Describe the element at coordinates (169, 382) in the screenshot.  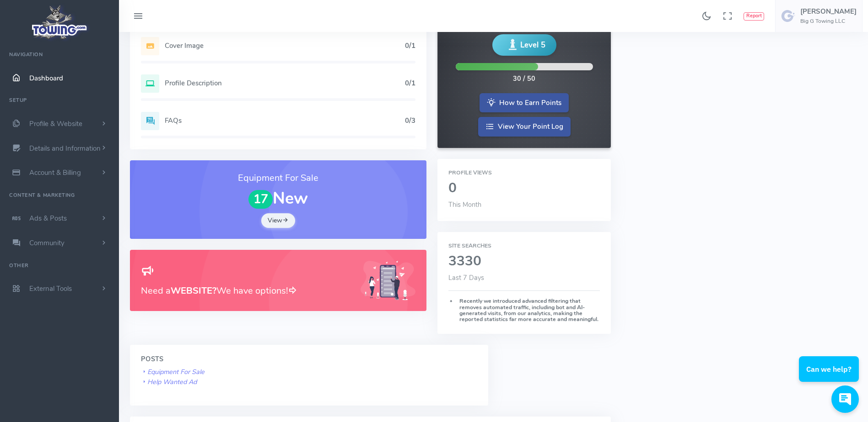
I see `a: Help Wanted Ad` at that location.